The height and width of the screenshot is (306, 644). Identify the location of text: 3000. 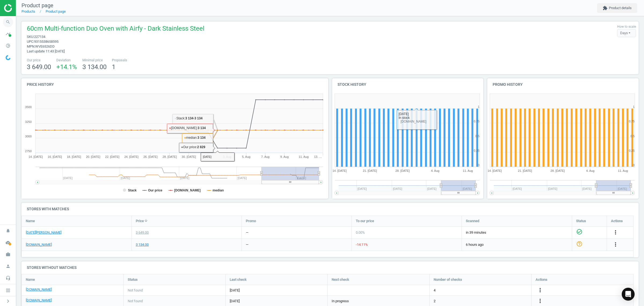
(28, 136).